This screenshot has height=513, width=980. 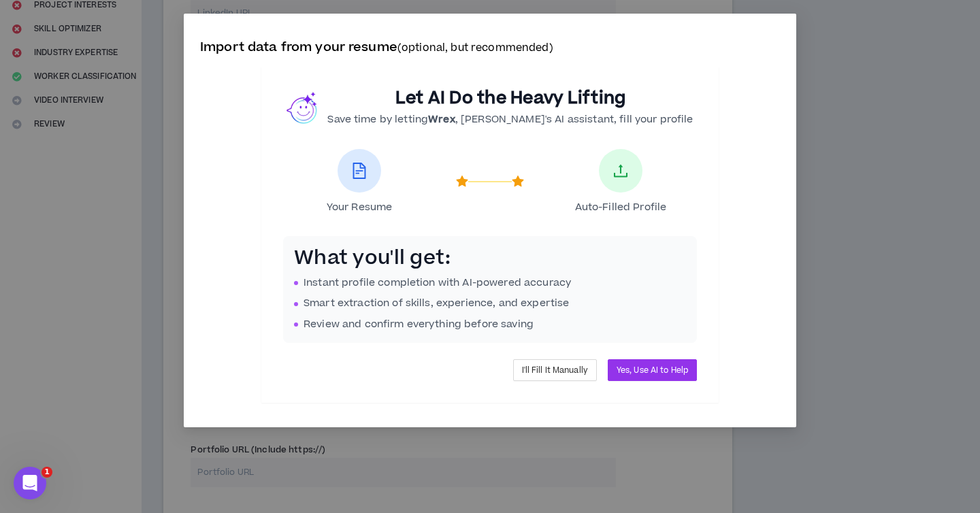 What do you see at coordinates (555, 370) in the screenshot?
I see `span: I'll Fill It Manually` at bounding box center [555, 370].